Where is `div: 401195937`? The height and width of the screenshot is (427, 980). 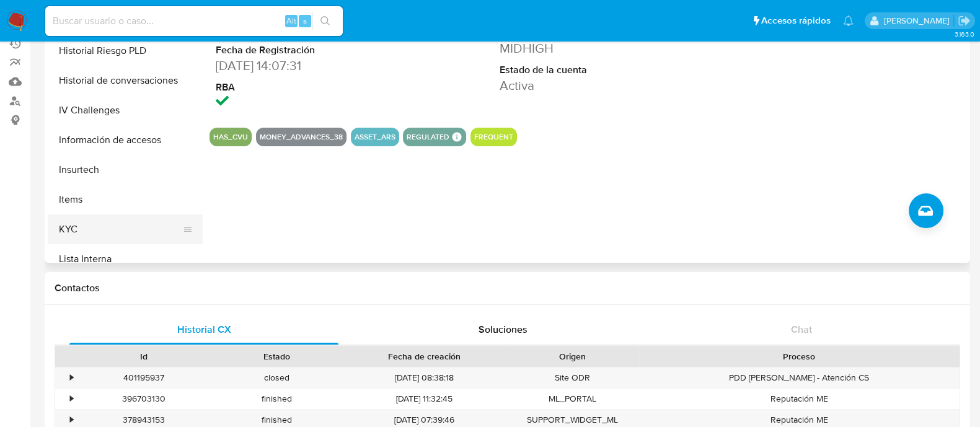
div: 401195937 is located at coordinates (143, 378).